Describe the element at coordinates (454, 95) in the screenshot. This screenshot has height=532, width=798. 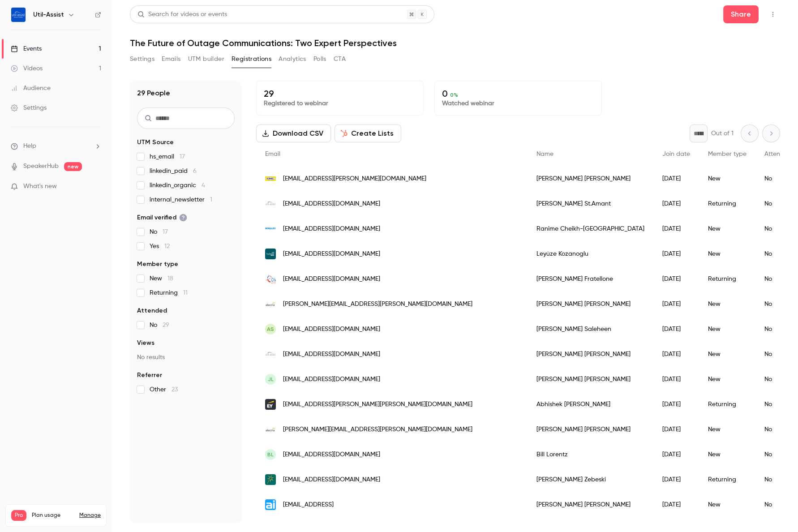
I see `span: 0 %` at that location.